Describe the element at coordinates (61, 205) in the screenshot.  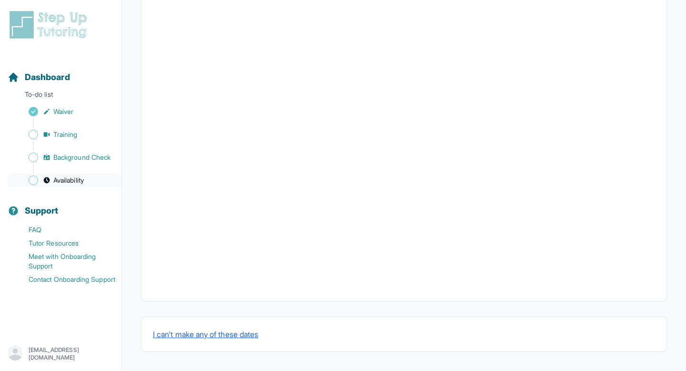
I see `button: Support` at that location.